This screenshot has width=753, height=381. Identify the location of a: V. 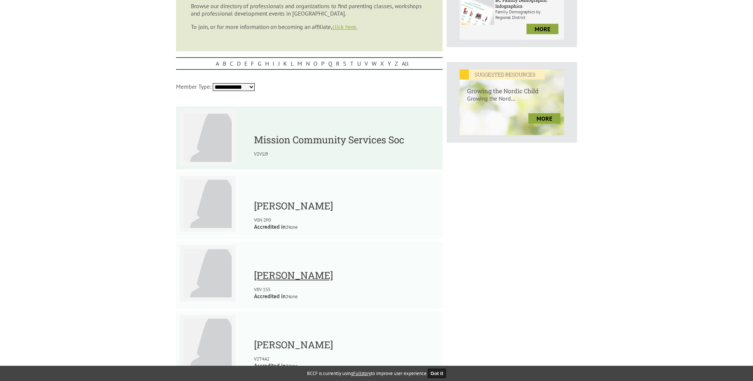
(366, 64).